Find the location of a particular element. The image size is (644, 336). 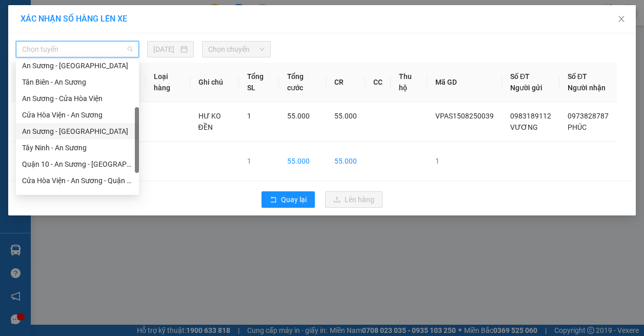

th: Thu hộ is located at coordinates (408, 82).